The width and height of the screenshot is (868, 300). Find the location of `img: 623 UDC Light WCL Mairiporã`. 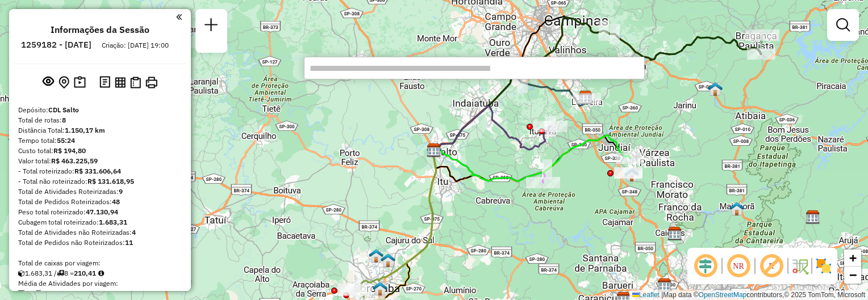

img: 623 UDC Light WCL Mairiporã is located at coordinates (737, 209).